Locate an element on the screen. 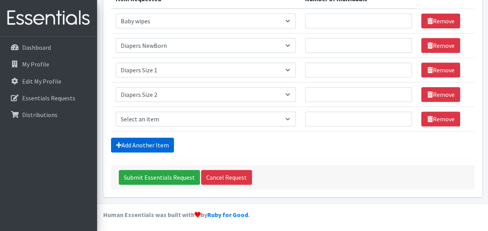 The height and width of the screenshot is (231, 488). a: Ruby for Good is located at coordinates (228, 214).